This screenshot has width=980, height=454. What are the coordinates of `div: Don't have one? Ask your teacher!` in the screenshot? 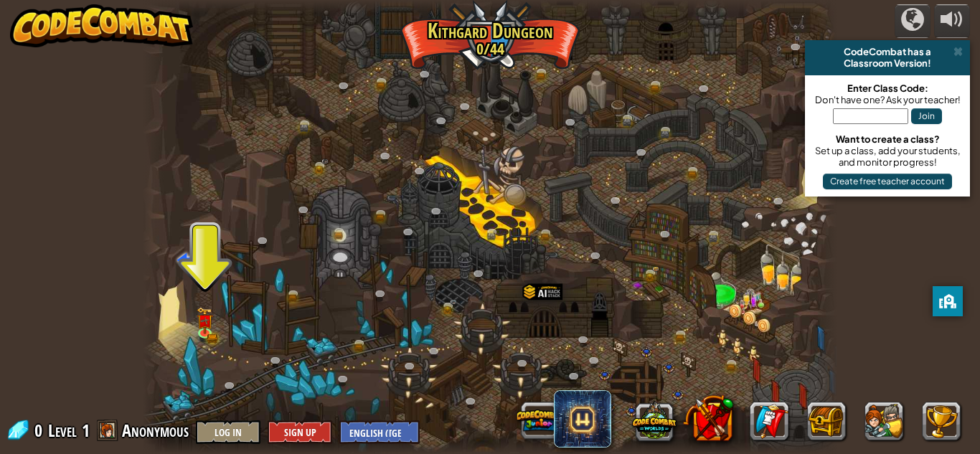 It's located at (888, 100).